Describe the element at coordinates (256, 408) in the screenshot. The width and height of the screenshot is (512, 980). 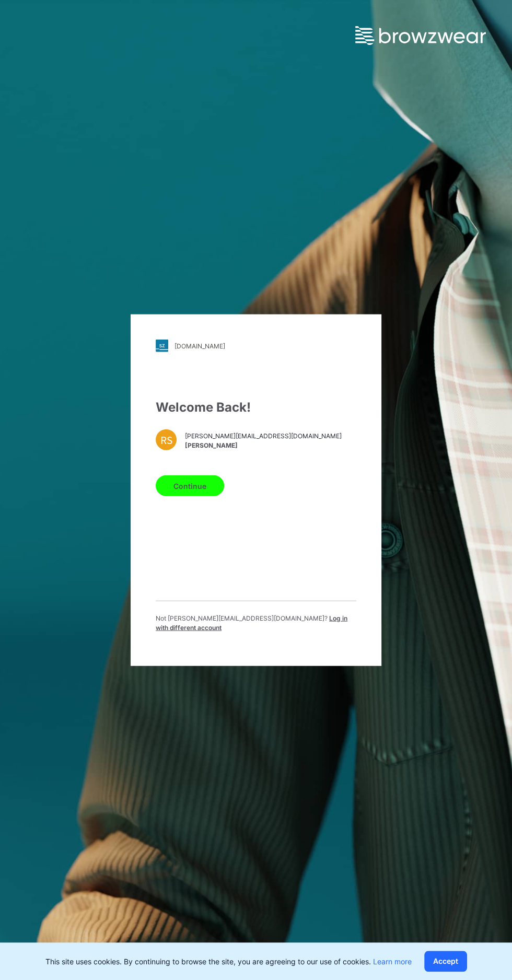
I see `div: Welcome Back!` at that location.